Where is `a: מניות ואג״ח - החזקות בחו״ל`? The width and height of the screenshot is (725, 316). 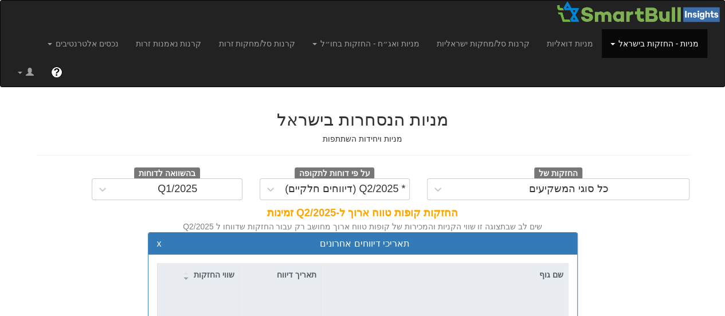 a: מניות ואג״ח - החזקות בחו״ל is located at coordinates (366, 44).